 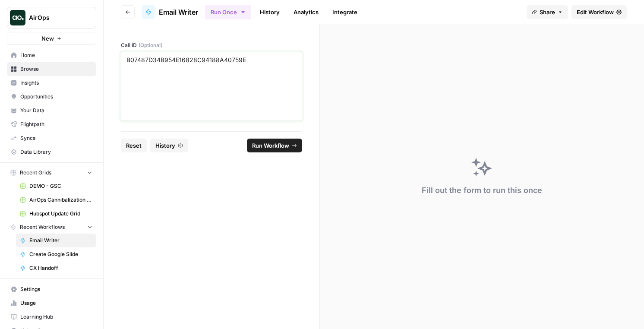 I want to click on img: AirOps Logo, so click(x=18, y=18).